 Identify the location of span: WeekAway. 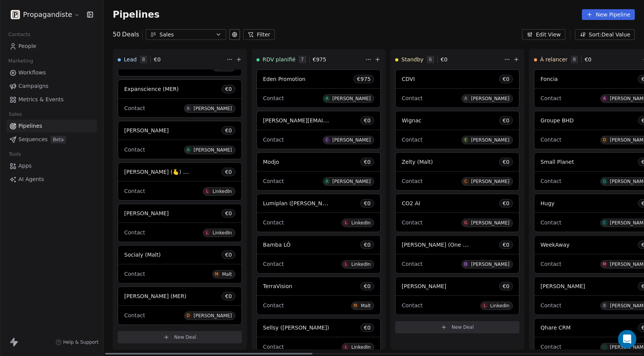
(556, 244).